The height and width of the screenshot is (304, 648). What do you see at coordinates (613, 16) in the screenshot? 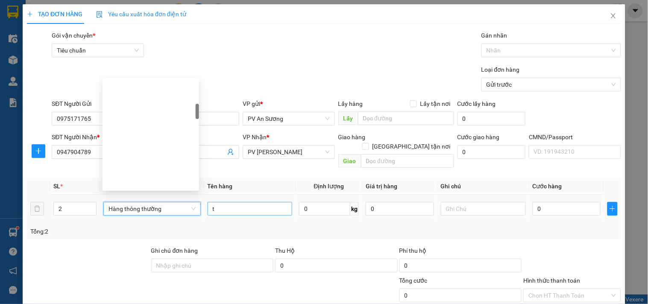
I see `span: close` at bounding box center [613, 16].